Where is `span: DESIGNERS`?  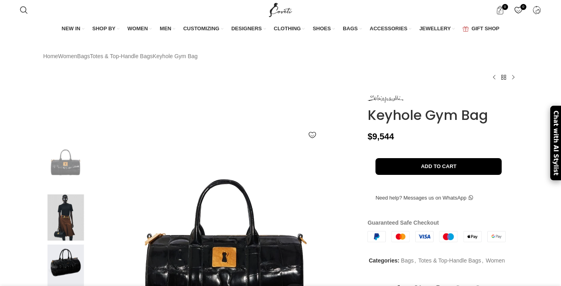
span: DESIGNERS is located at coordinates (247, 29).